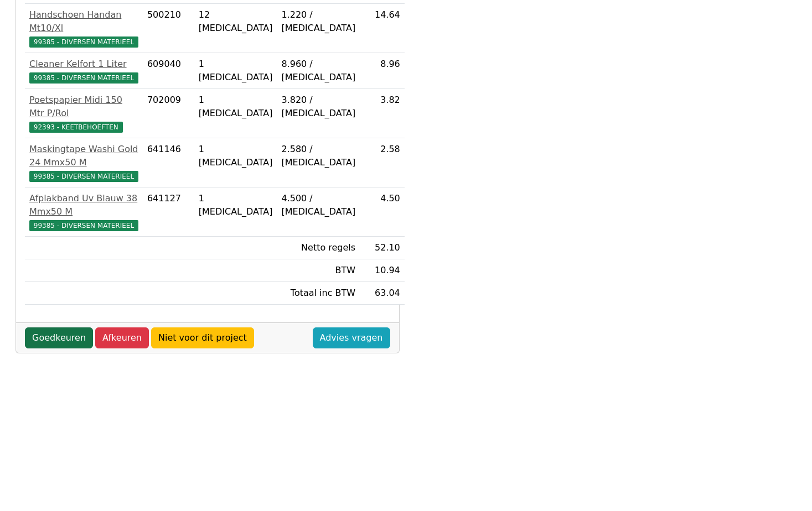 Image resolution: width=812 pixels, height=511 pixels. Describe the element at coordinates (75, 127) in the screenshot. I see `span: 92393 - KEETBEHOEFTEN` at that location.